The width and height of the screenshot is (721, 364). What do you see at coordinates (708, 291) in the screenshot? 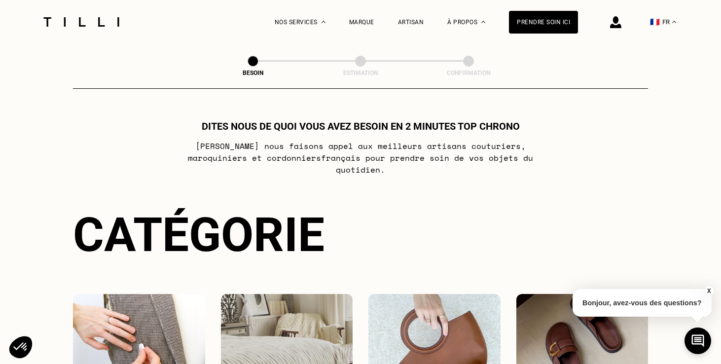
I see `button: X` at bounding box center [708, 291].